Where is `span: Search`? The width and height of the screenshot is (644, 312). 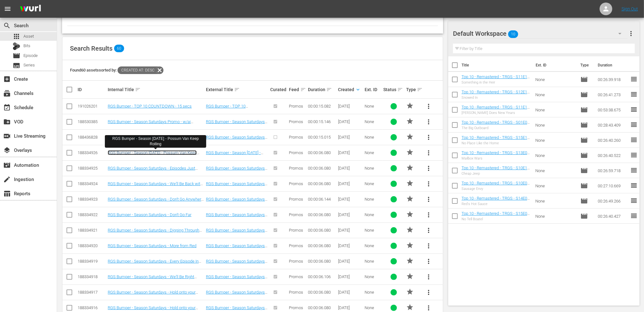 span: Search is located at coordinates (7, 26).